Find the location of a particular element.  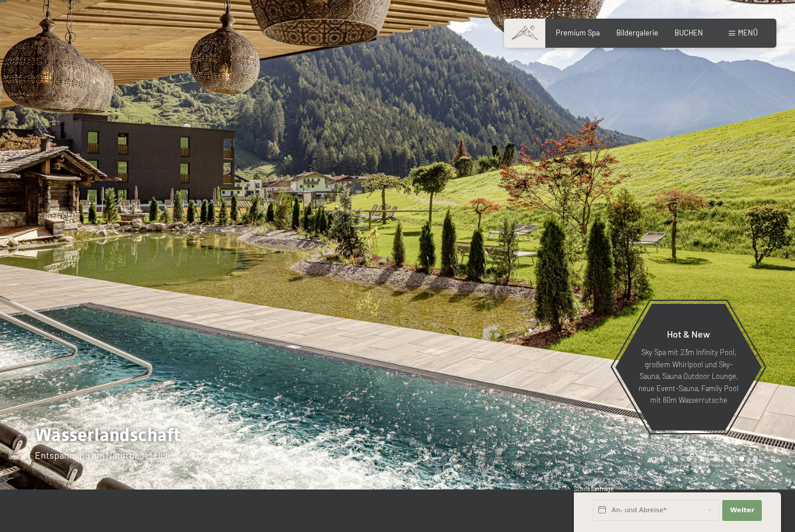

button: Weiter is located at coordinates (742, 510).